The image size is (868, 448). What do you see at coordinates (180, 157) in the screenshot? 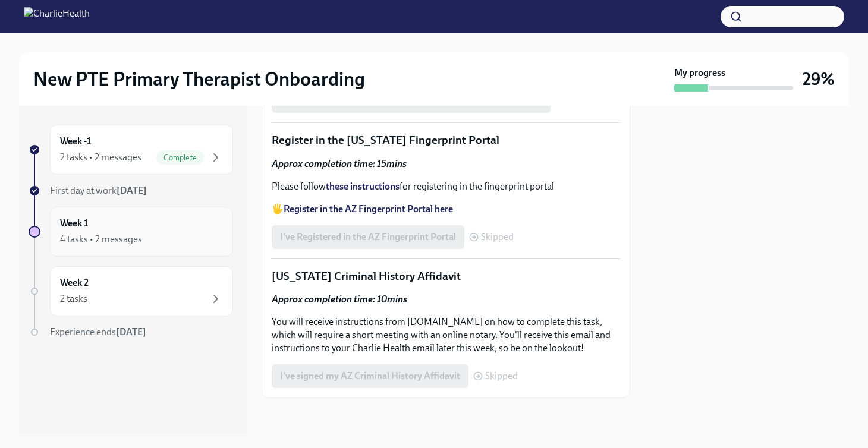
I see `span: Complete` at bounding box center [180, 157].